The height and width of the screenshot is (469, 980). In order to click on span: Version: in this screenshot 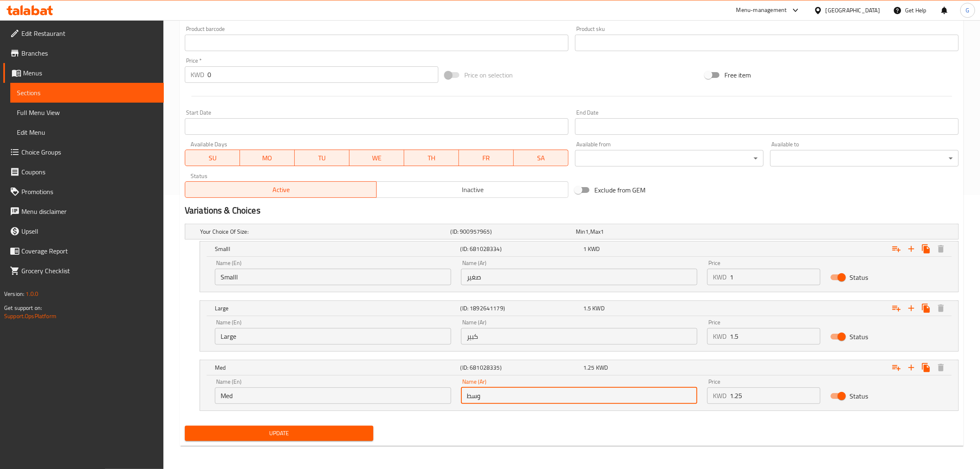, I will do `click(14, 294)`.